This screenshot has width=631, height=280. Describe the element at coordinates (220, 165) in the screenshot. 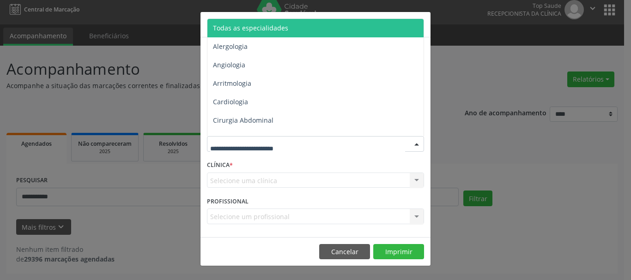

I see `label: CLÍNICA` at that location.